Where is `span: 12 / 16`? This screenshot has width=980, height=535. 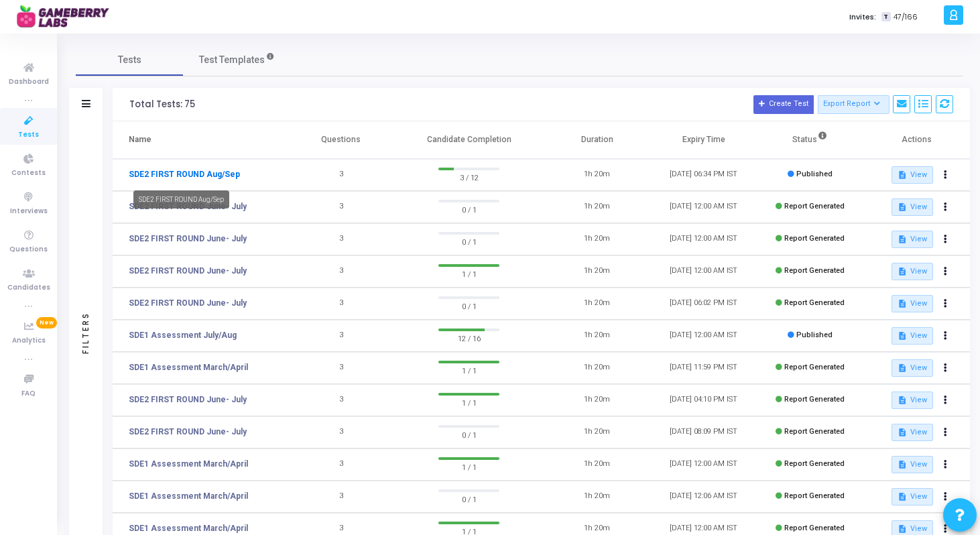
span: 12 / 16 is located at coordinates (468, 338).